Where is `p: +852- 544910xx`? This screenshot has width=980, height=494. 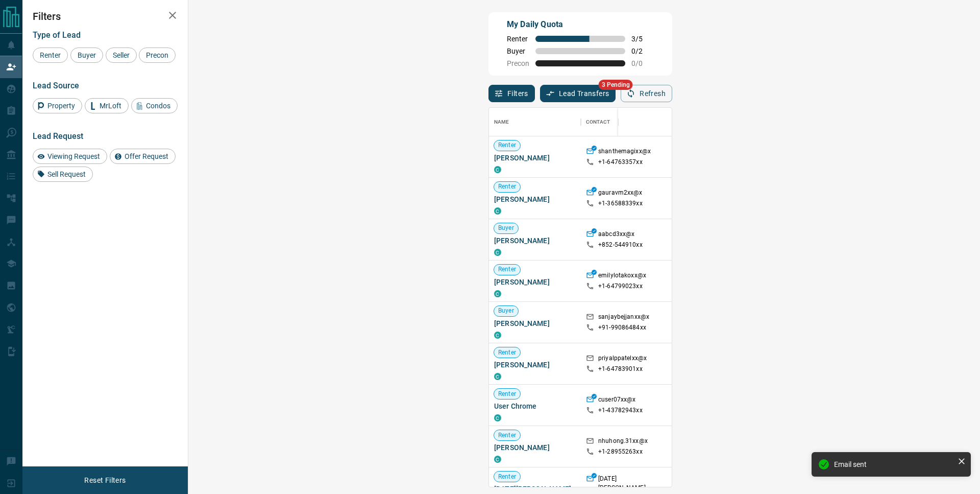 p: +852- 544910xx is located at coordinates (620, 245).